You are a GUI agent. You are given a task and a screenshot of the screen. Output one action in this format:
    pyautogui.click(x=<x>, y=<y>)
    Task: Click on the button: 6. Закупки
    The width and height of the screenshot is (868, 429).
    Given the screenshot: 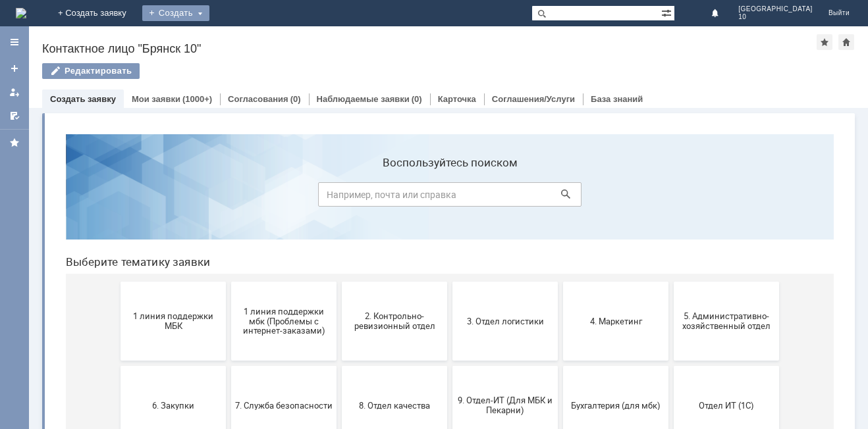 What is the action you would take?
    pyautogui.click(x=118, y=282)
    